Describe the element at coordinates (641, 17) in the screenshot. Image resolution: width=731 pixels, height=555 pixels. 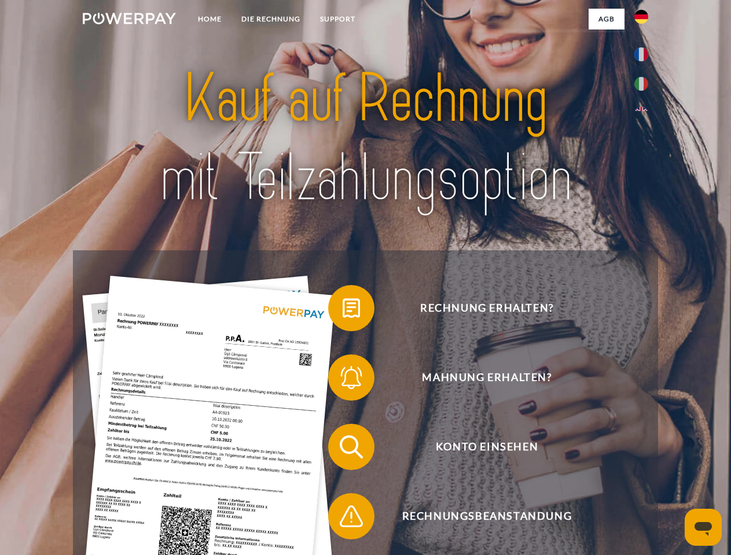
I see `img: de` at that location.